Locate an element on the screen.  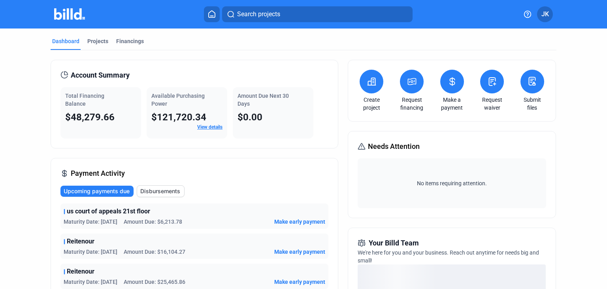
span: No items requiring attention. is located at coordinates (452, 183).